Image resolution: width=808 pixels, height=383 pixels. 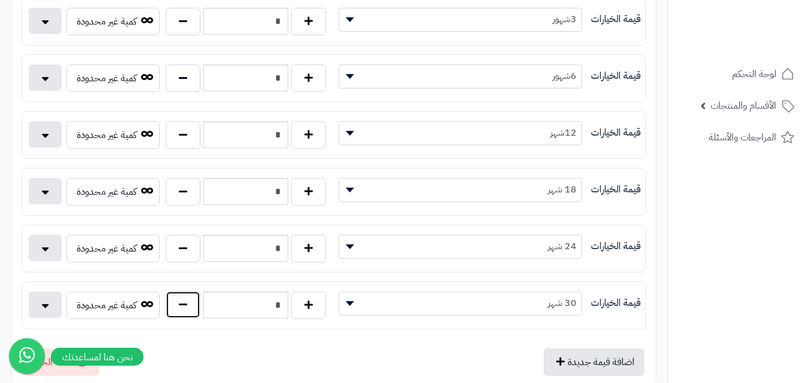 What do you see at coordinates (738, 74) in the screenshot?
I see `a: لوحة التحكم` at bounding box center [738, 74].